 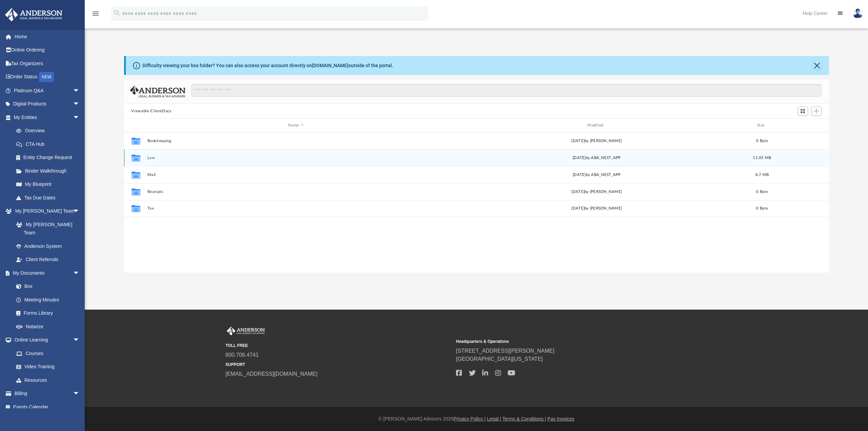 What do you see at coordinates (47, 77) in the screenshot?
I see `div: NEW` at bounding box center [47, 77].